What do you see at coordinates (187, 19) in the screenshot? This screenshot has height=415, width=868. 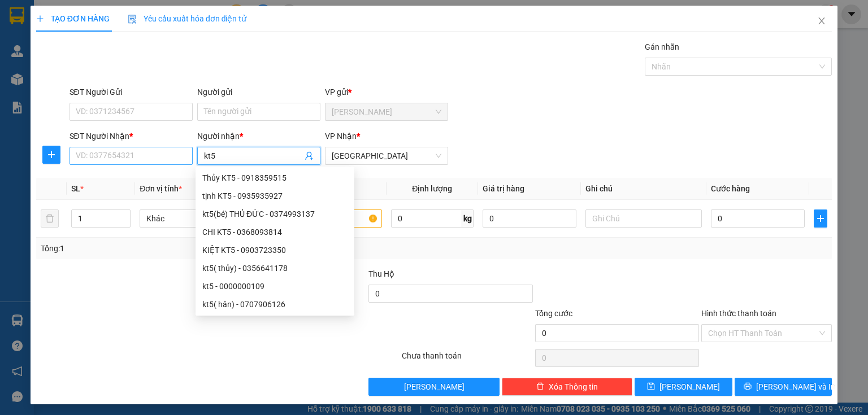 I see `span: Yêu cầu xuất hóa đơn điện tử` at bounding box center [187, 19].